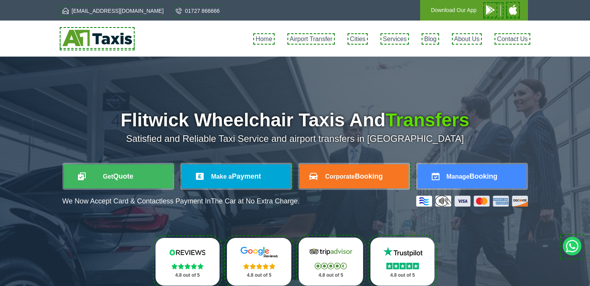  Describe the element at coordinates (259, 253) in the screenshot. I see `img: Google` at that location.